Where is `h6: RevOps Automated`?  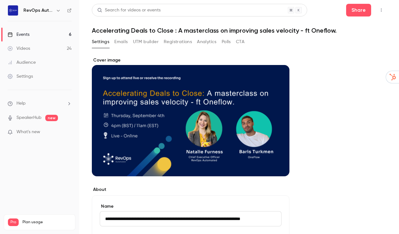
h6: RevOps Automated is located at coordinates (38, 10).